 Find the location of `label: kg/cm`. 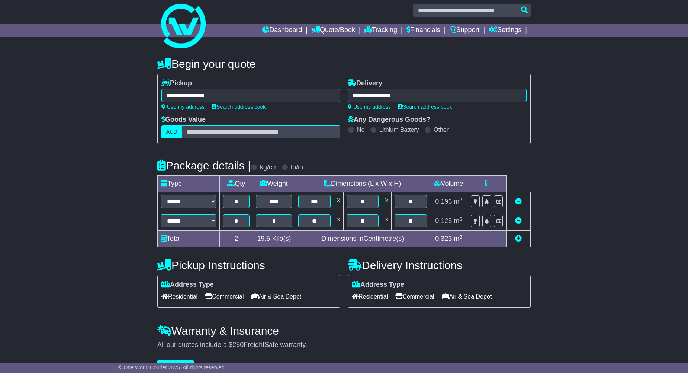

label: kg/cm is located at coordinates (269, 167).